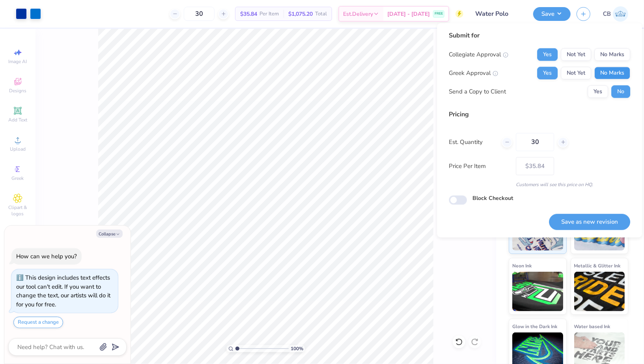 This screenshot has height=364, width=644. What do you see at coordinates (358, 14) in the screenshot?
I see `span: Est. Delivery` at bounding box center [358, 14].